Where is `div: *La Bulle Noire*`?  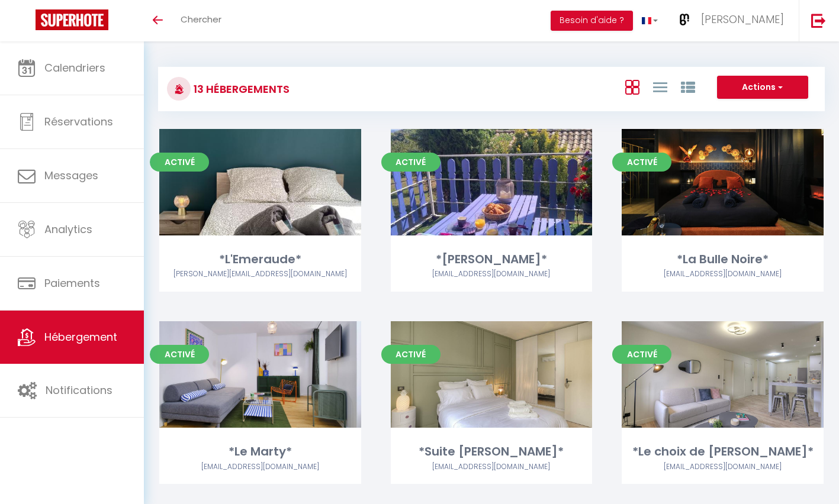
div: *La Bulle Noire* is located at coordinates (722, 259).